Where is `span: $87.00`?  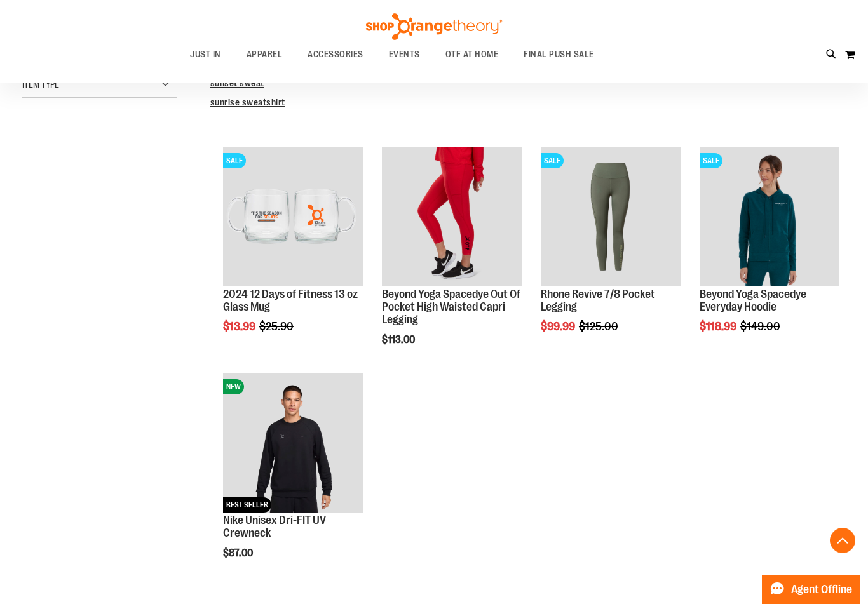 span: $87.00 is located at coordinates (239, 553).